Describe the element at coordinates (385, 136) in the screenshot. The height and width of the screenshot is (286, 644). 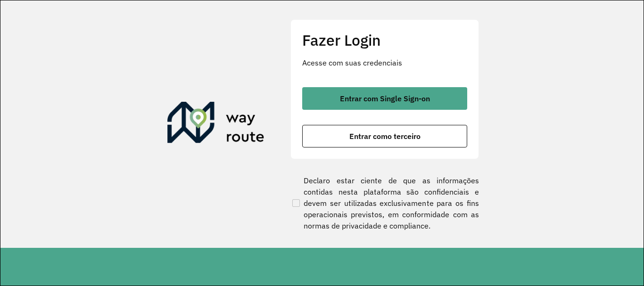
I see `span: Entrar como terceiro` at that location.